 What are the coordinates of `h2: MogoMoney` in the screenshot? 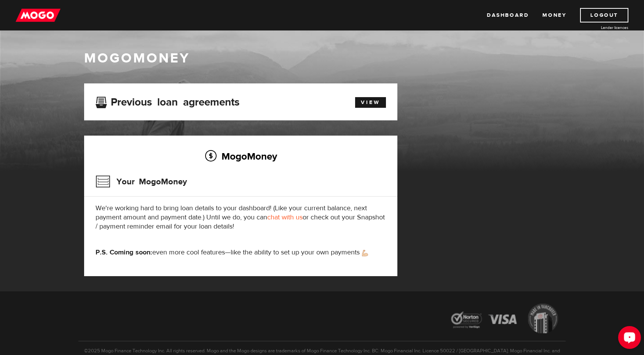 It's located at (240, 156).